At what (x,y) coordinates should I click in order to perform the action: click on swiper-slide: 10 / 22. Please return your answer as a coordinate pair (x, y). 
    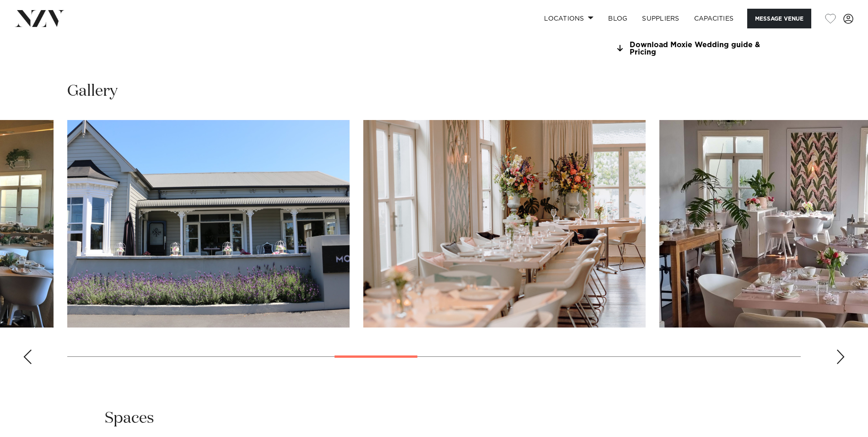
    Looking at the image, I should click on (504, 223).